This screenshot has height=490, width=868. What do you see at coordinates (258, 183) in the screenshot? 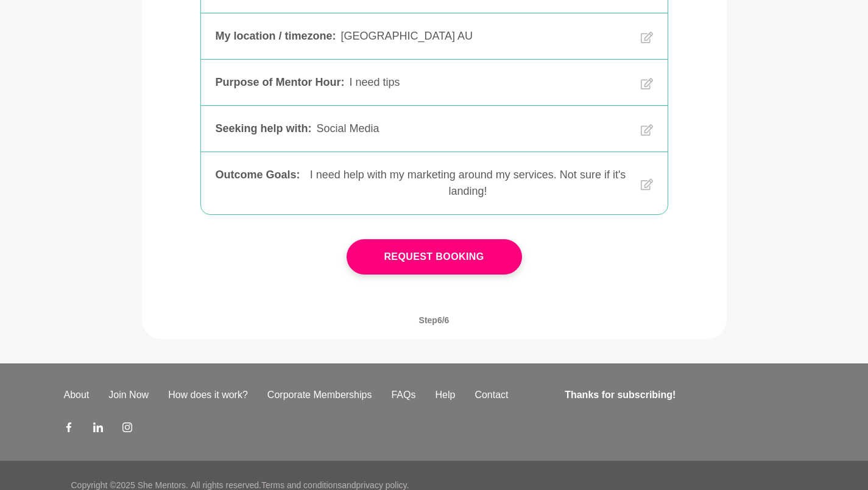
I see `div: Outcome Goals :` at bounding box center [258, 183].